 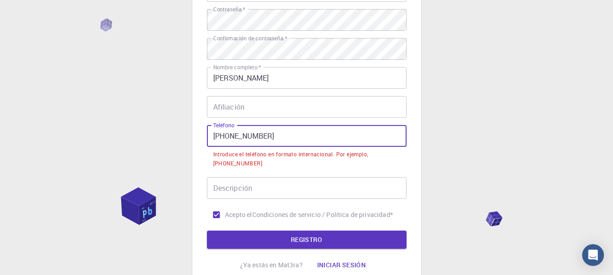 What do you see at coordinates (342, 265) in the screenshot?
I see `a: Iniciar sesión` at bounding box center [342, 265].